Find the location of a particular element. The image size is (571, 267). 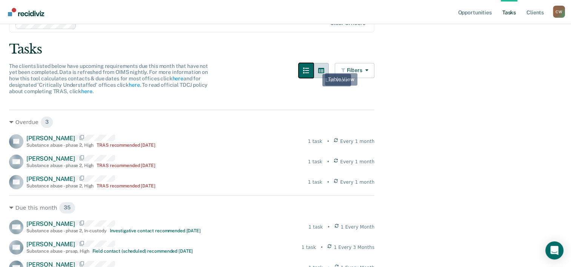

button: Filters is located at coordinates (355, 71).